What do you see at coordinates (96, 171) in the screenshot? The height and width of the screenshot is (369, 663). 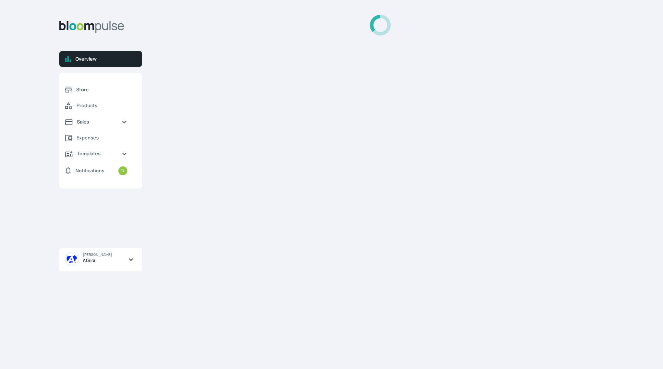 I see `a: Notifications12` at bounding box center [96, 171].